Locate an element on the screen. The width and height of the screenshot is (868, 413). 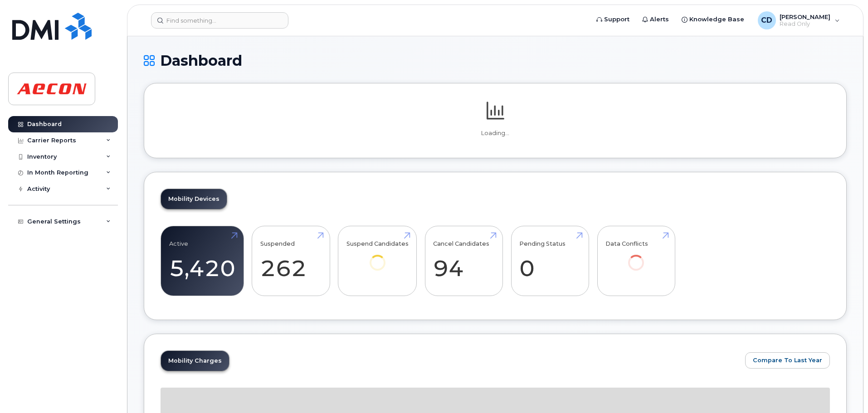
a: Data Conflicts is located at coordinates (636, 257).